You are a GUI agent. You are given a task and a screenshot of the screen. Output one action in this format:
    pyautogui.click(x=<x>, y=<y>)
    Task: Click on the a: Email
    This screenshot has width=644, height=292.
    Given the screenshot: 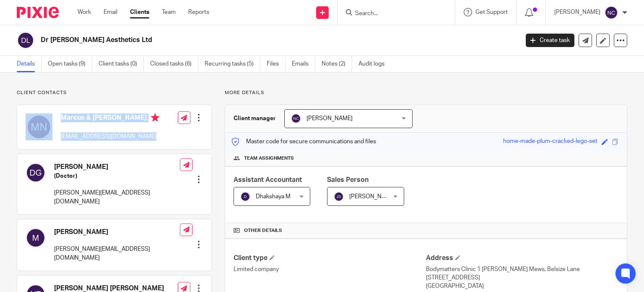 What is the action you would take?
    pyautogui.click(x=110, y=12)
    